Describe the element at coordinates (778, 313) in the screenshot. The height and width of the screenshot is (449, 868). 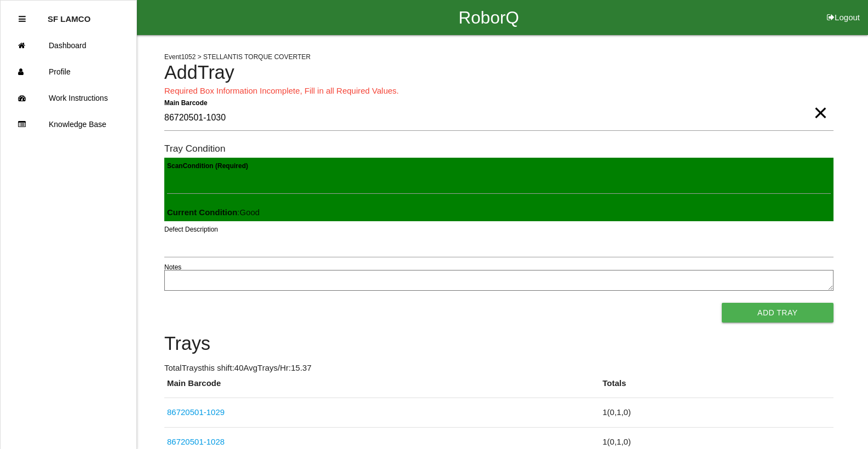
I see `button: Add Tray` at that location.